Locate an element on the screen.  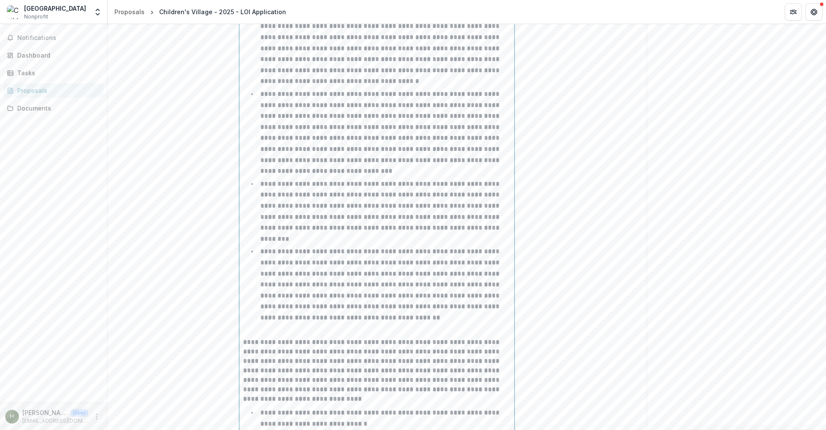
button: Get Help is located at coordinates (814, 12).